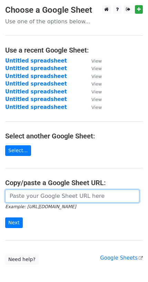  Describe the element at coordinates (130, 266) in the screenshot. I see `div: Chat Widget` at that location.